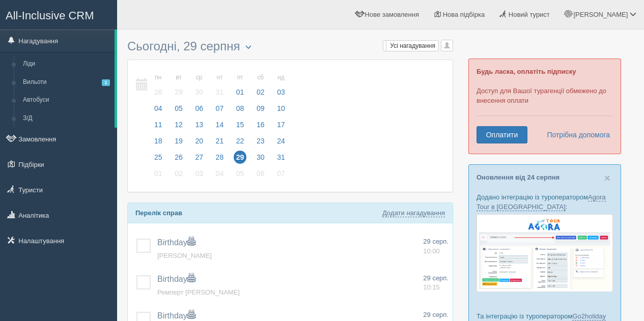 Image resolution: width=644 pixels, height=321 pixels. I want to click on a: пн 28, so click(158, 85).